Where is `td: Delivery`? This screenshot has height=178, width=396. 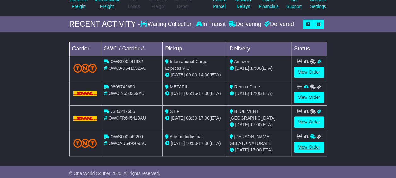
td: Delivery is located at coordinates (259, 48).